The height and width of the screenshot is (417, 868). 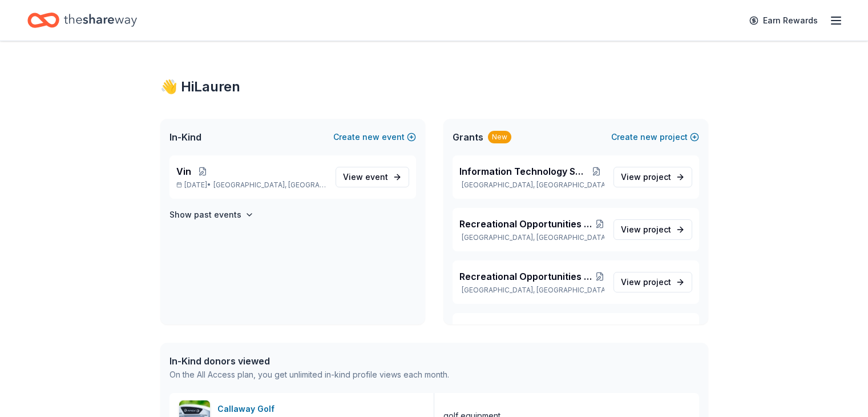 What do you see at coordinates (309, 361) in the screenshot?
I see `div: In-Kind donors viewed` at bounding box center [309, 361].